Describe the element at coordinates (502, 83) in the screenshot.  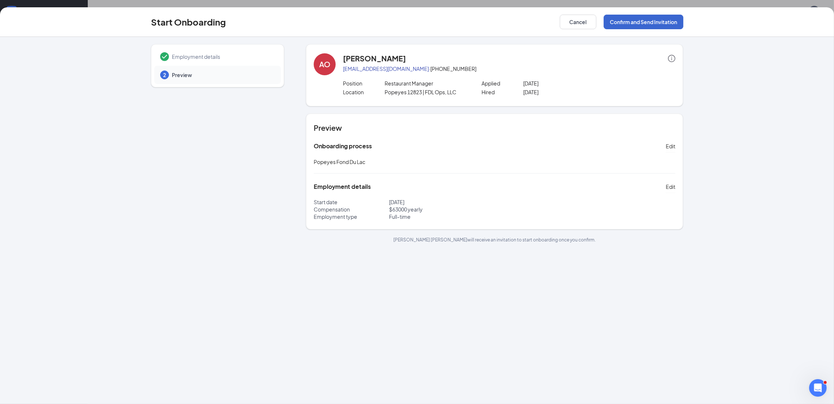
I see `p: Applied` at that location.